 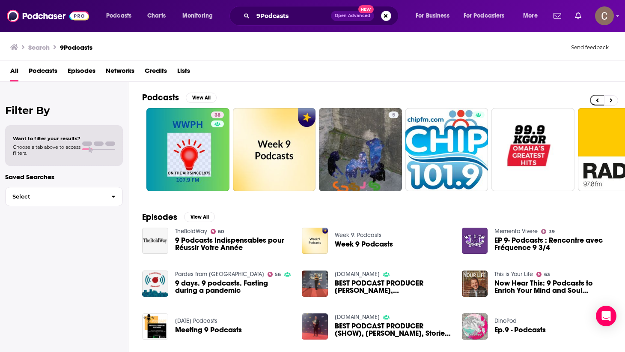 What do you see at coordinates (48, 16) in the screenshot?
I see `img: Podchaser - Follow, Share and Rate Podcasts` at bounding box center [48, 16].